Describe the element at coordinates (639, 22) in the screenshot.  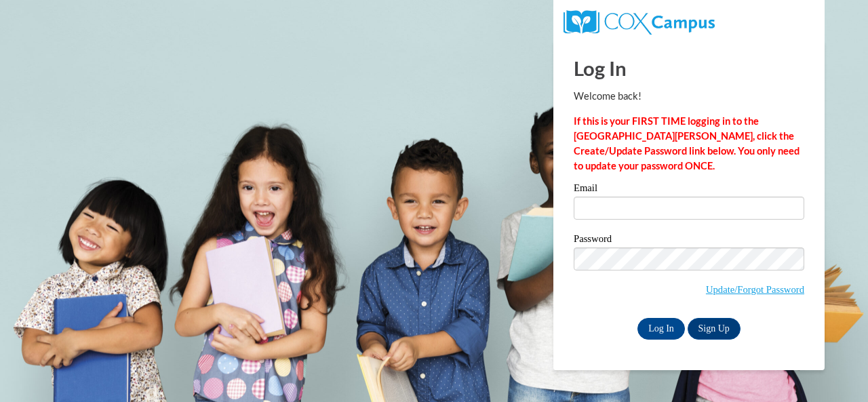
I see `img: COX Campus` at that location.